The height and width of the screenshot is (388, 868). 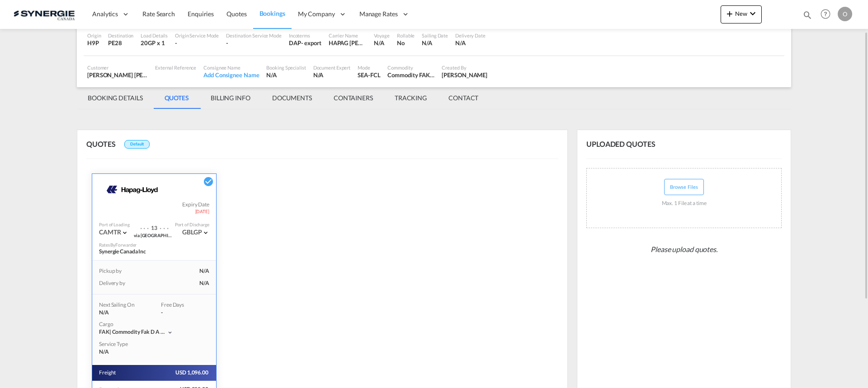 What do you see at coordinates (104, 144) in the screenshot?
I see `span: QUOTES` at bounding box center [104, 144].